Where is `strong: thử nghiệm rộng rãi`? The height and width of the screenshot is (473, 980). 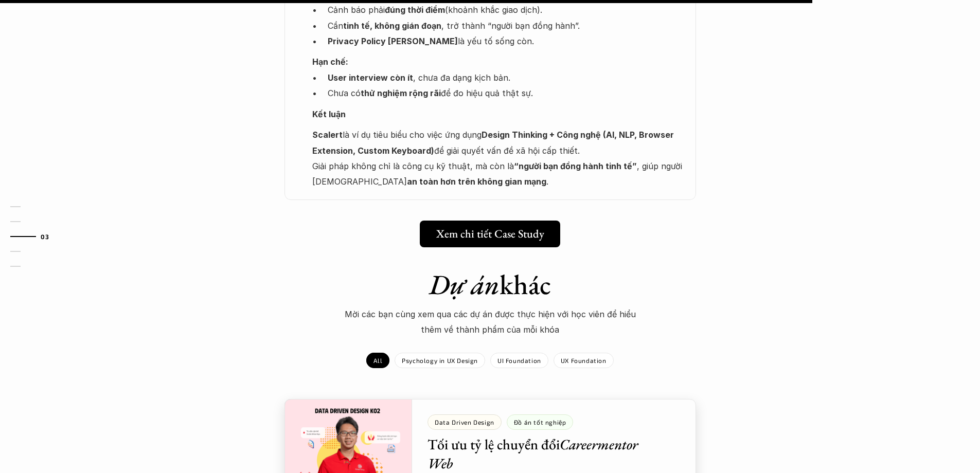
strong: thử nghiệm rộng rãi is located at coordinates (401, 93).